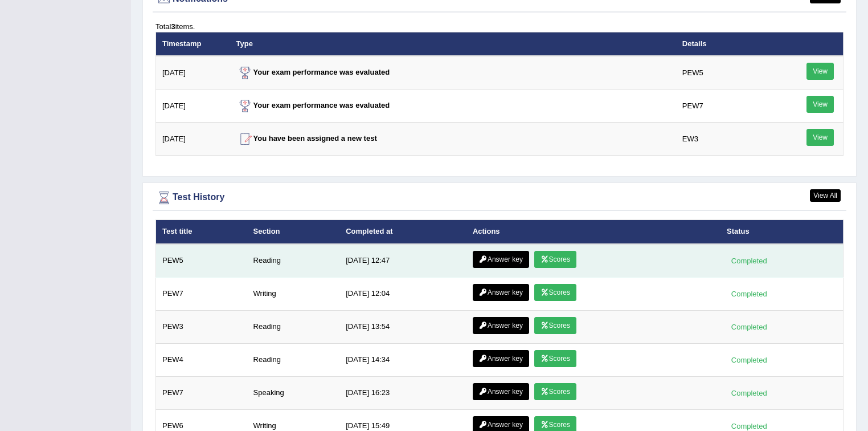  I want to click on td: PEW4, so click(201, 359).